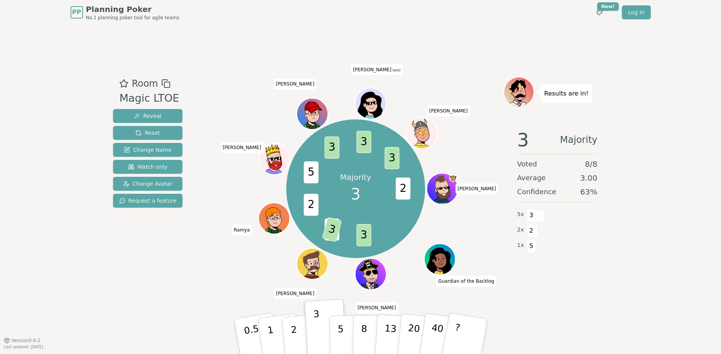 Image resolution: width=721 pixels, height=354 pixels. Describe the element at coordinates (22, 341) in the screenshot. I see `button: Version0.9.2` at that location.